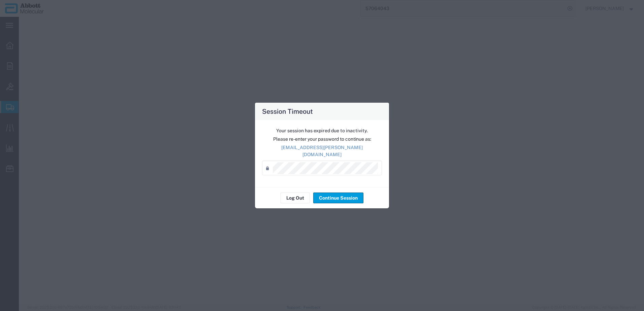  What do you see at coordinates (322, 139) in the screenshot?
I see `p: Please re-enter your password to continue as:` at bounding box center [322, 139].